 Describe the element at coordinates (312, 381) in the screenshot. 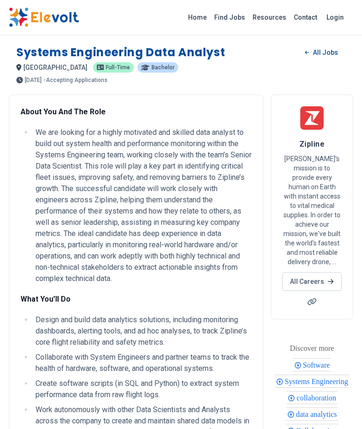

I see `div: Systems Engineering` at that location.